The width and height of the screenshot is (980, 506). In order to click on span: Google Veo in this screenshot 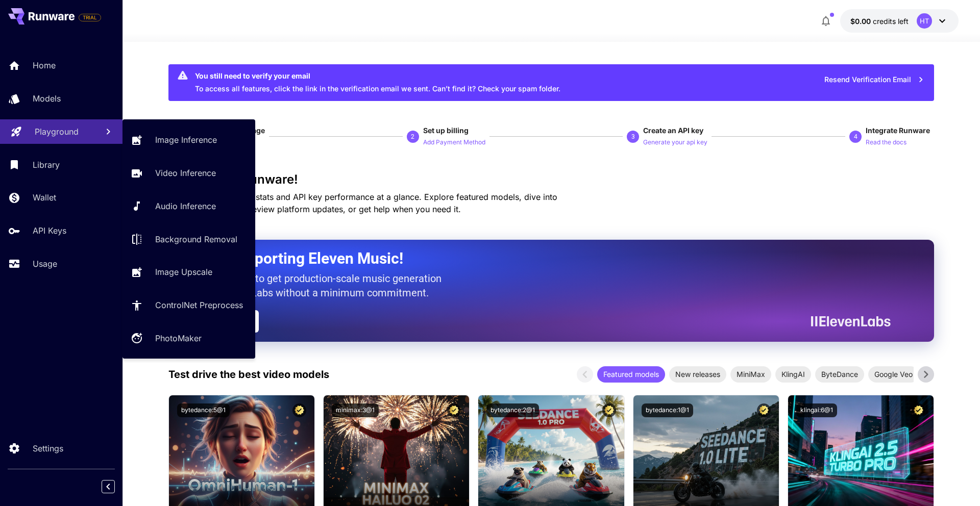, I will do `click(893, 374)`.